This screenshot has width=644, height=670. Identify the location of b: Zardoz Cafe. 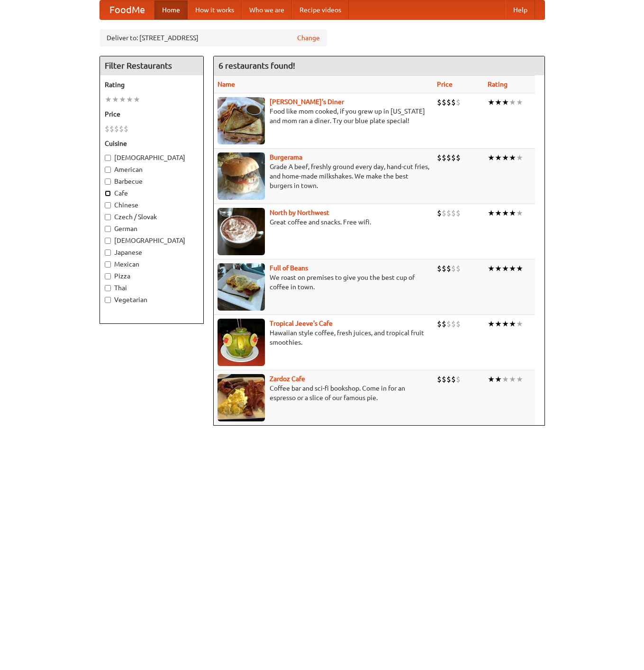
(287, 379).